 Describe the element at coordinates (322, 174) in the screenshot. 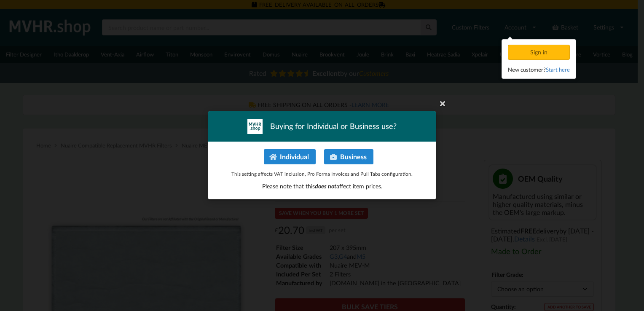

I see `p: This setting affects VAT inclusion, Pro Forma Invoices and Pull Tabs configuration.` at that location.